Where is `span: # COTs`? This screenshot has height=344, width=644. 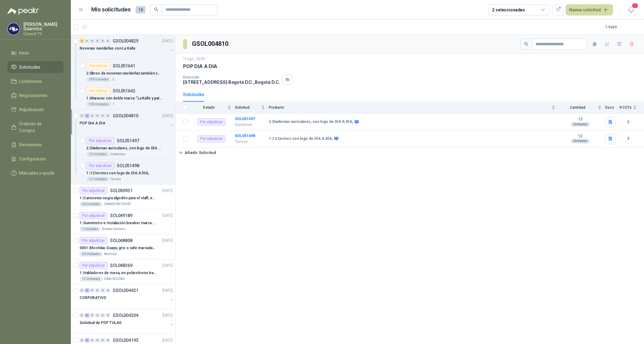
span: # COTs is located at coordinates (625, 108).